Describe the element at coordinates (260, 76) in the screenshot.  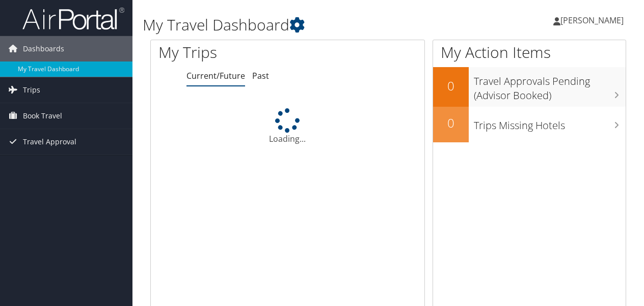
I see `a: Past` at that location.